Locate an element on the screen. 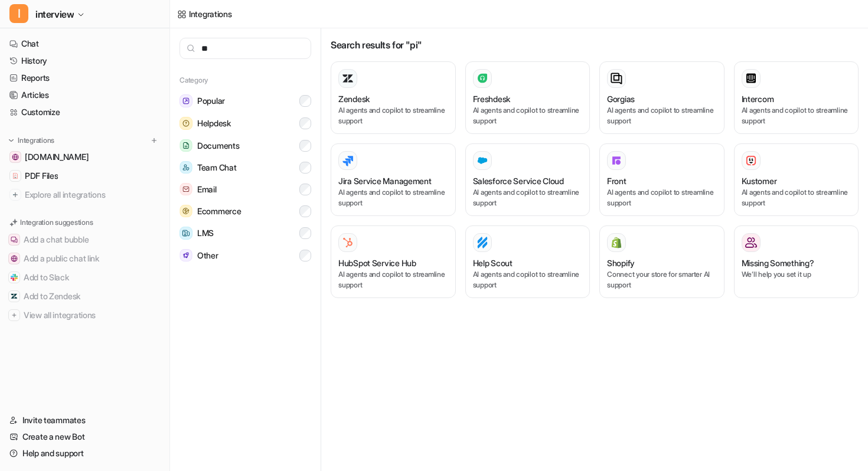  h3: Kustomer is located at coordinates (760, 181).